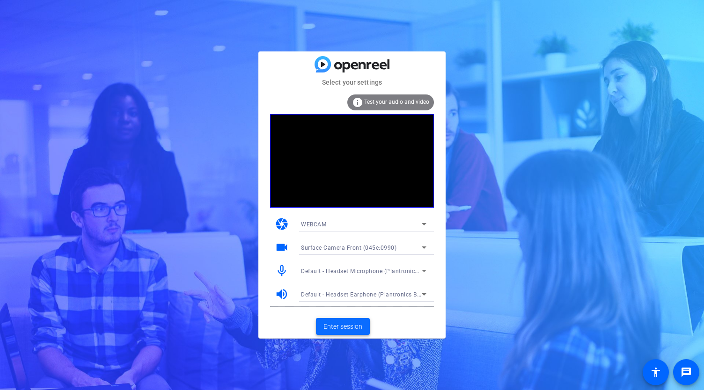 This screenshot has width=704, height=390. What do you see at coordinates (388, 294) in the screenshot?
I see `span: Default - Headset Earphone (Plantronics Blackwire 3220 Series)` at bounding box center [388, 294].